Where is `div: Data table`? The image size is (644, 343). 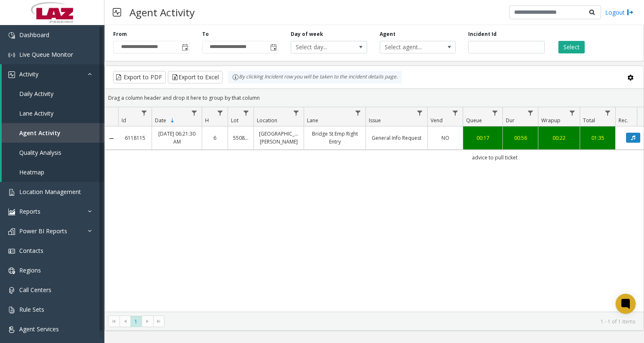
div: Data table is located at coordinates (374, 209).